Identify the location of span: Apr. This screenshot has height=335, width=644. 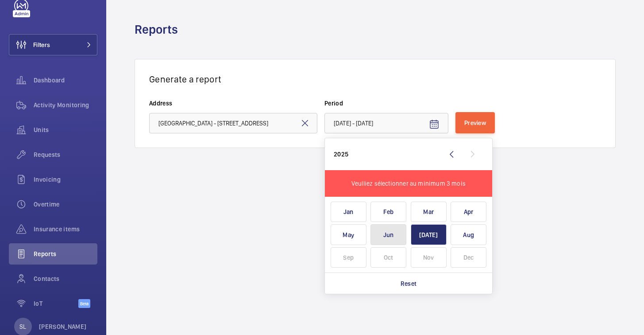
(469, 212).